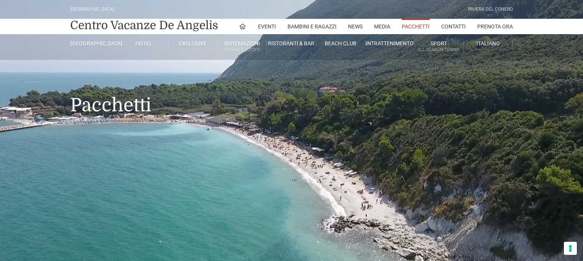 The image size is (583, 261). What do you see at coordinates (439, 47) in the screenshot?
I see `a: SportAll Season Tennis` at bounding box center [439, 47].